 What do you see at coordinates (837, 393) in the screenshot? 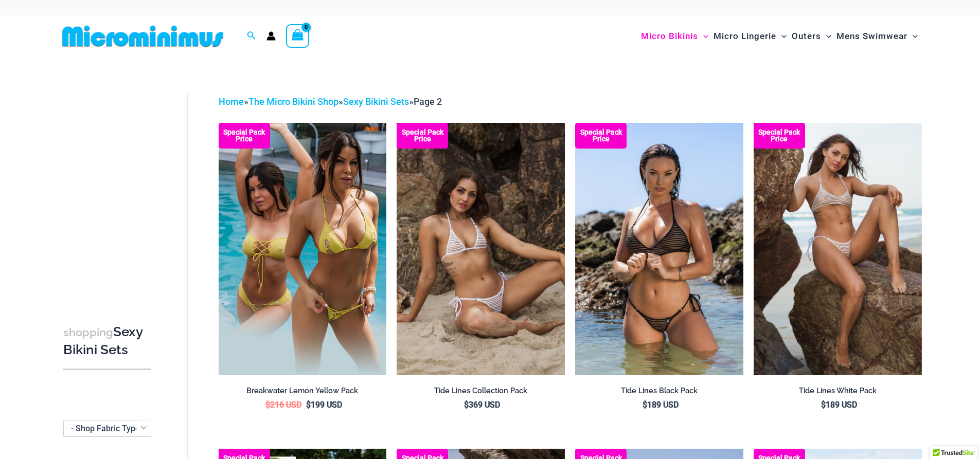
I see `a: Tide Lines White Pack` at bounding box center [837, 393].